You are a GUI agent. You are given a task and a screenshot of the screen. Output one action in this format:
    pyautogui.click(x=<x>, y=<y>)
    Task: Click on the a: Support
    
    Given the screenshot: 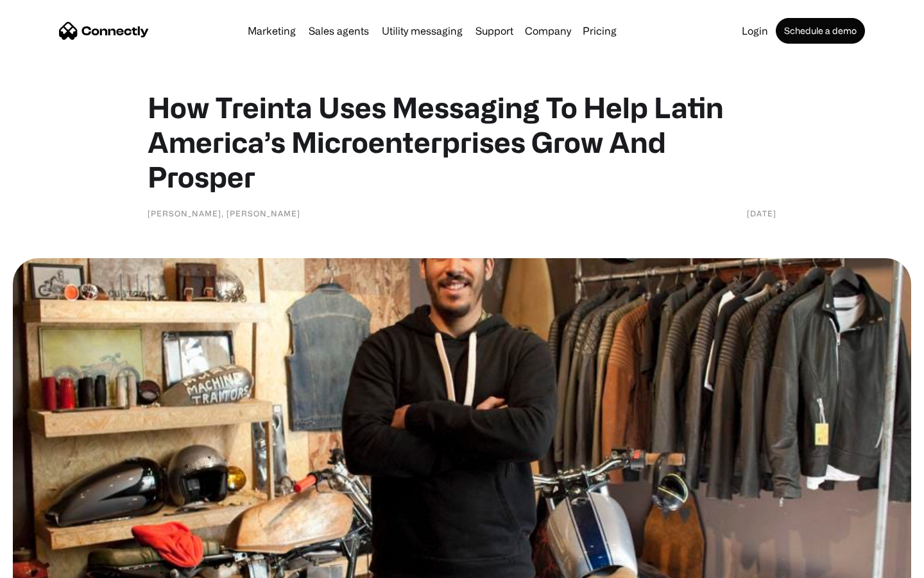 What is the action you would take?
    pyautogui.click(x=494, y=31)
    